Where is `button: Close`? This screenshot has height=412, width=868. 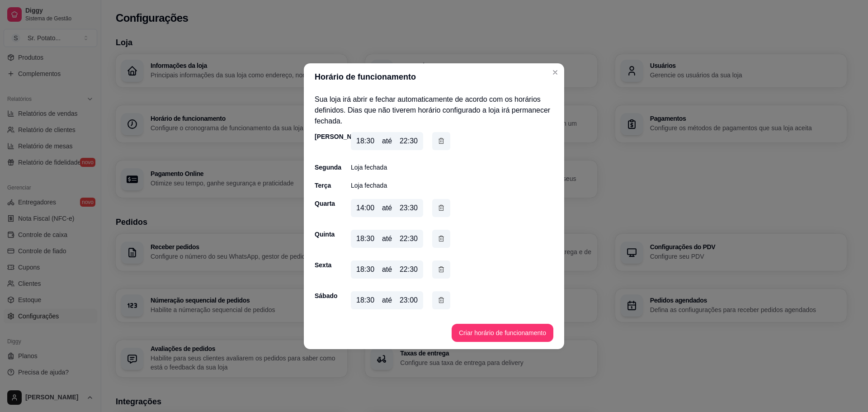
button: Close is located at coordinates (556, 72).